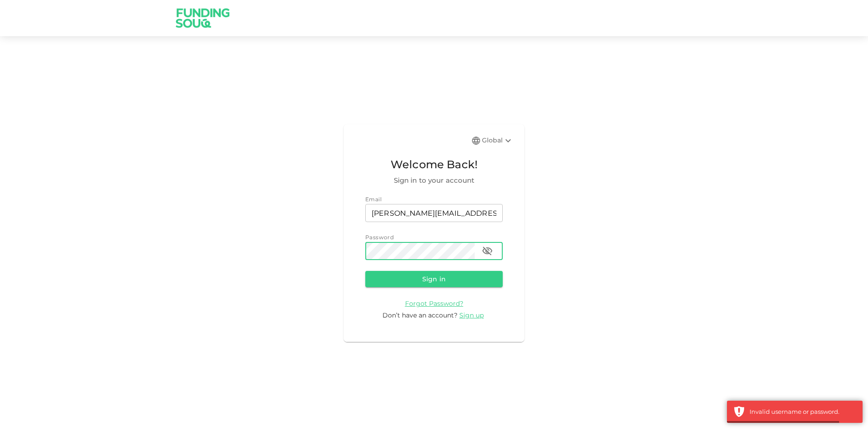 The height and width of the screenshot is (431, 868). Describe the element at coordinates (434, 164) in the screenshot. I see `span: Welcome Back!` at that location.